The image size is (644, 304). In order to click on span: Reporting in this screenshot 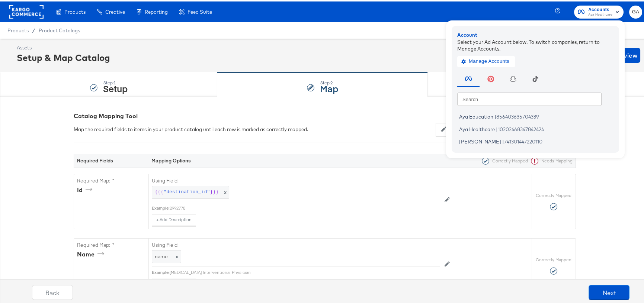, I will do `click(156, 10)`.